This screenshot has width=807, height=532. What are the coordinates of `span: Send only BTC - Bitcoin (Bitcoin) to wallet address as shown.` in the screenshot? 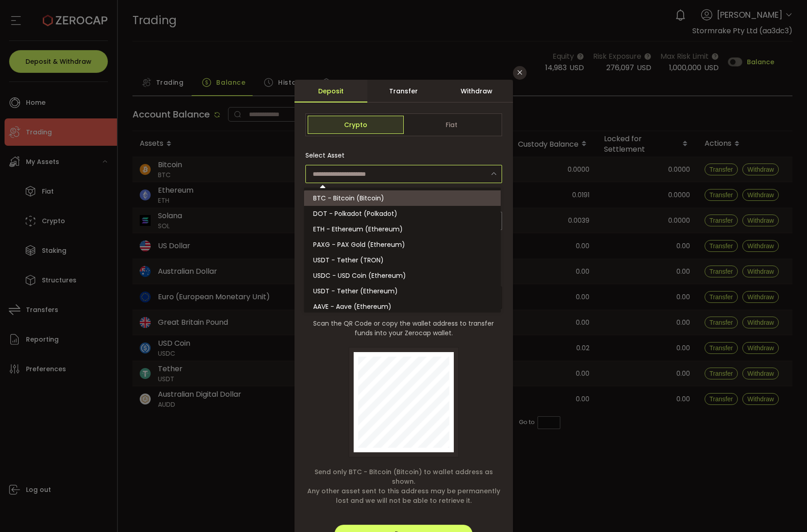 It's located at (404, 477).